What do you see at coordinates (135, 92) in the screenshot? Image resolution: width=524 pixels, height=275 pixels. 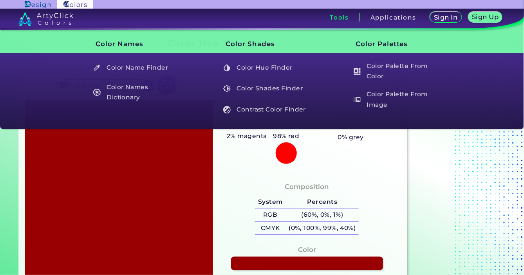 I see `h5: Color Names Dictionary` at bounding box center [135, 92].